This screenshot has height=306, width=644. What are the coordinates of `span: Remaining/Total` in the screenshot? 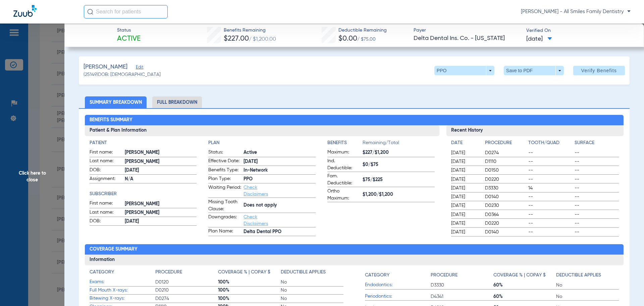 It's located at (399, 144).